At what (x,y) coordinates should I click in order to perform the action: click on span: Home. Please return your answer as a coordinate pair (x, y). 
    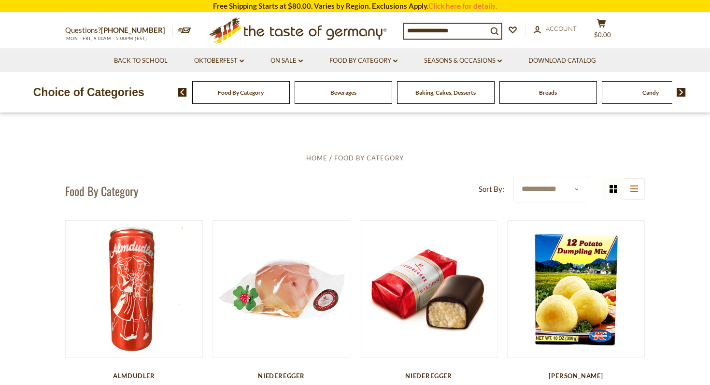
    Looking at the image, I should click on (317, 158).